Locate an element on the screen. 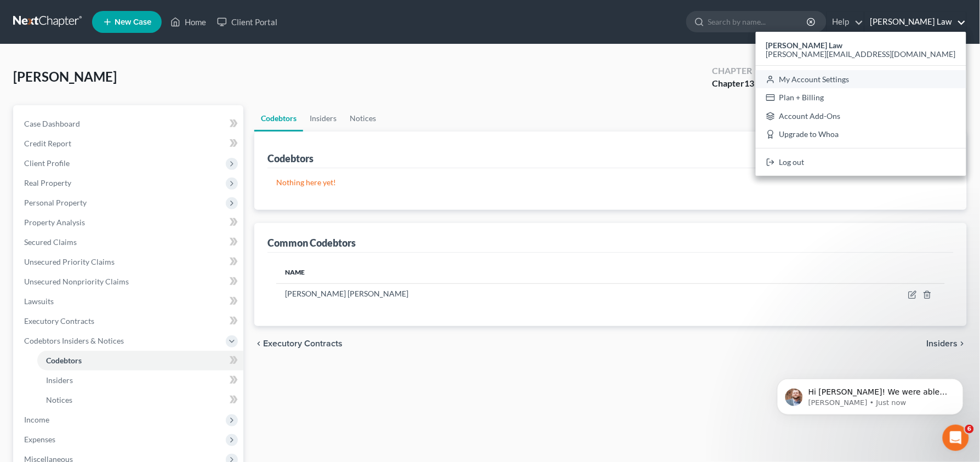 The width and height of the screenshot is (980, 462). a: Home is located at coordinates (188, 22).